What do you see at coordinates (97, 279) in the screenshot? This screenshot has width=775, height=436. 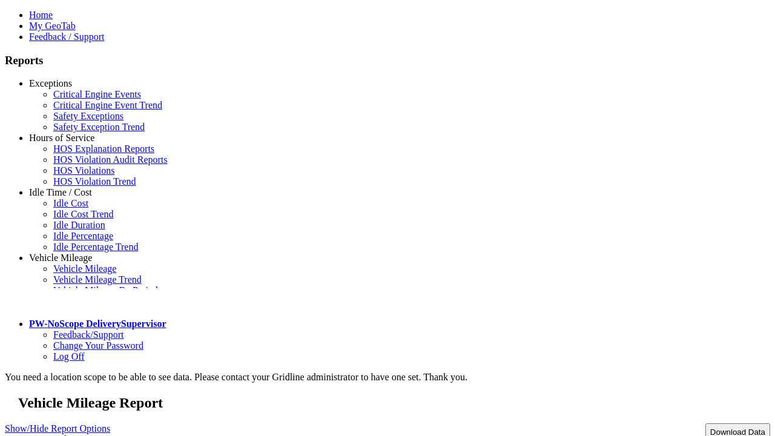 I see `a: Vehicle Mileage Trend` at bounding box center [97, 279].